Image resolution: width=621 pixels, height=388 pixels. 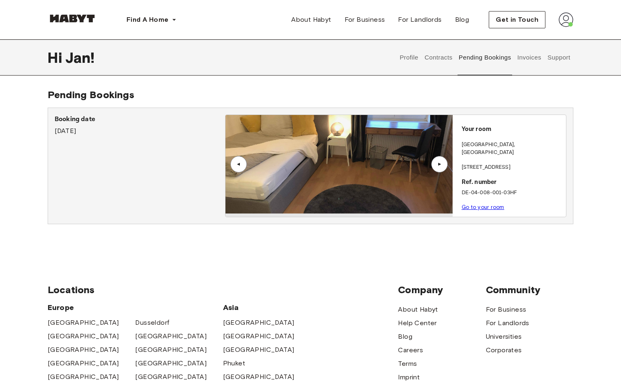 I want to click on button: Invoices, so click(x=529, y=57).